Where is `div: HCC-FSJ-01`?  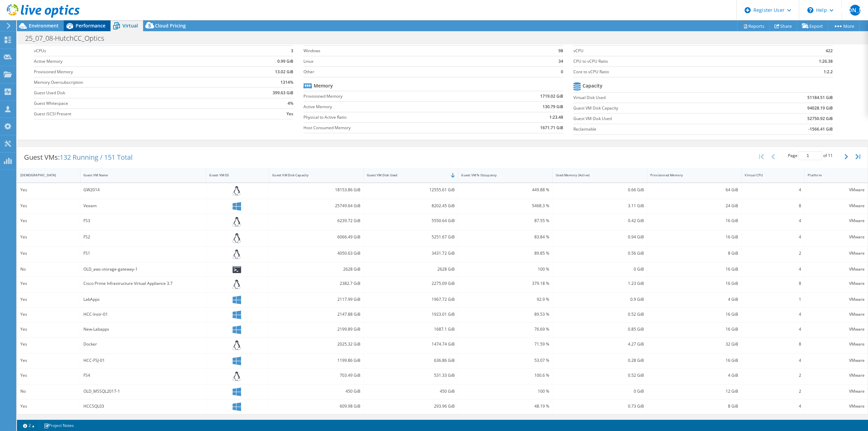
div: HCC-FSJ-01 is located at coordinates (143, 361).